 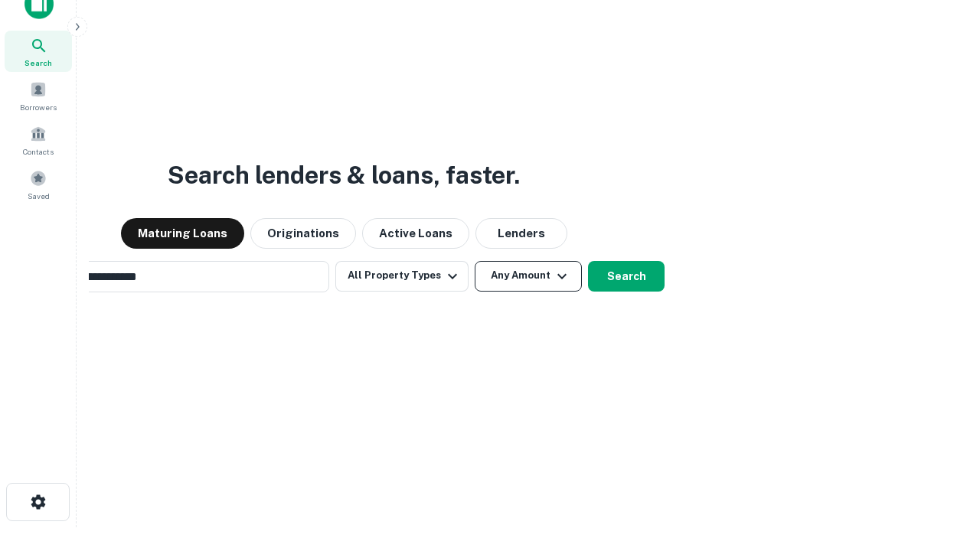 I want to click on div: Search, so click(x=38, y=51).